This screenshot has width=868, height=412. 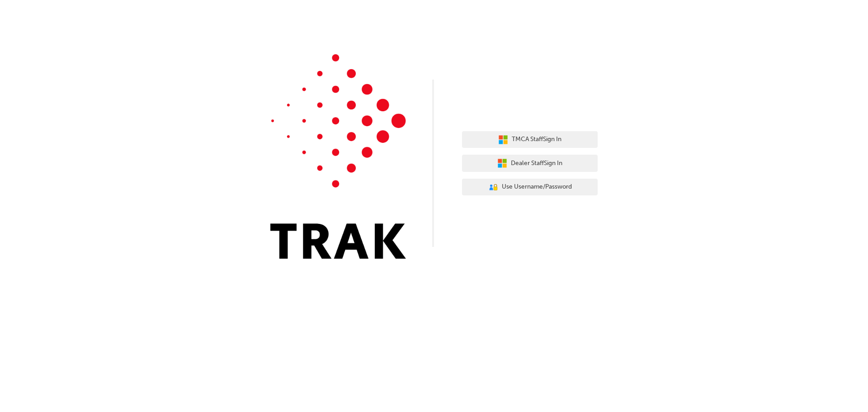 I want to click on button: Dealer StaffSign In, so click(x=530, y=163).